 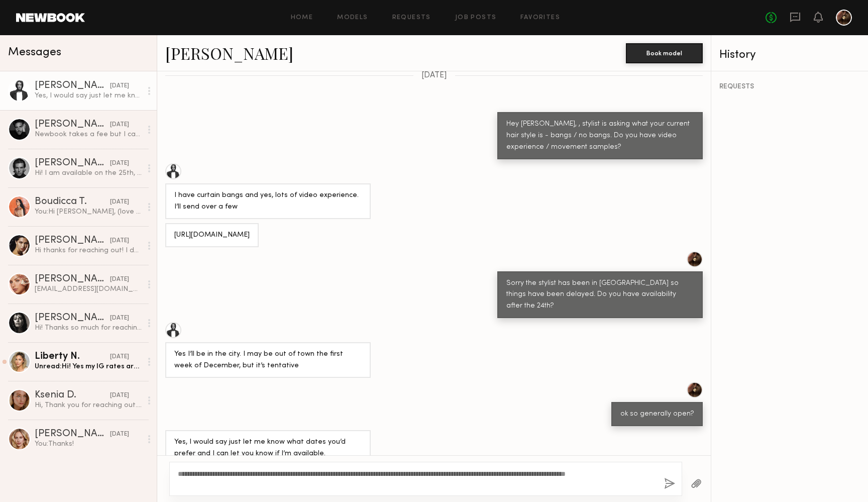 I want to click on div: Unread: Hi! Yes my IG rates are $2500 for posts :) Xx, so click(x=88, y=367).